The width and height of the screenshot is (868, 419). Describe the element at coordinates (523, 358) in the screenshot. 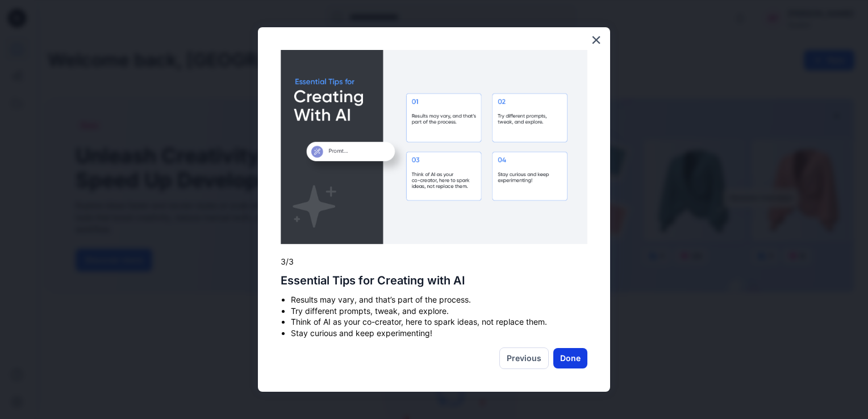

I see `button: Previous` at that location.